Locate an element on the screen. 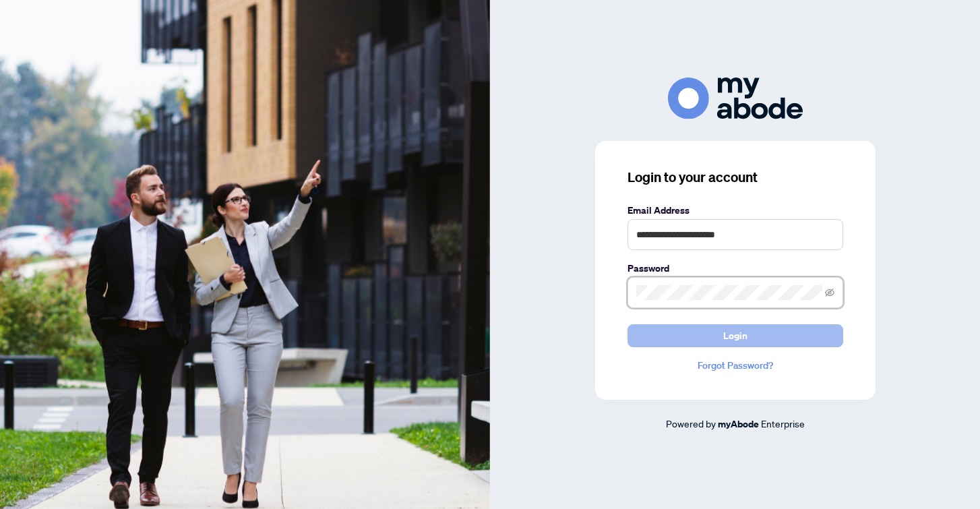 Image resolution: width=980 pixels, height=509 pixels. a: Forgot Password? is located at coordinates (735, 365).